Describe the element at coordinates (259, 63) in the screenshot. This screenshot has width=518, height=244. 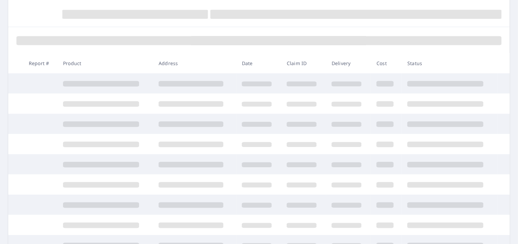
I see `th: Date` at that location.